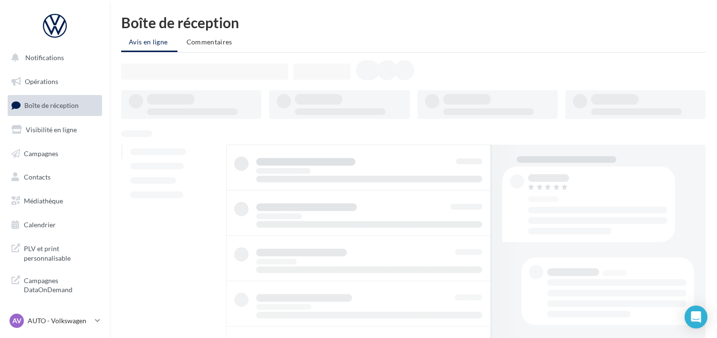 The height and width of the screenshot is (338, 717). Describe the element at coordinates (55, 177) in the screenshot. I see `a: Contacts` at that location.